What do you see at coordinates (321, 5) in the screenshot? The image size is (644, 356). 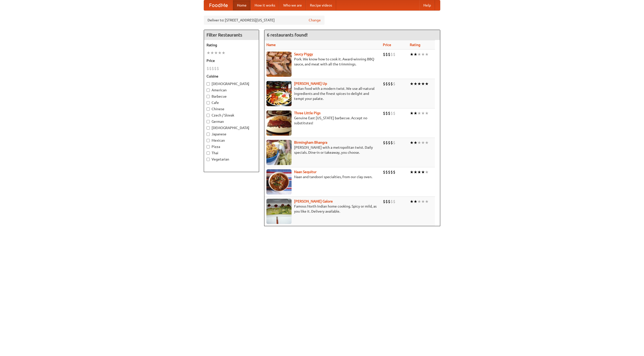 I see `a: Recipe videos` at bounding box center [321, 5].